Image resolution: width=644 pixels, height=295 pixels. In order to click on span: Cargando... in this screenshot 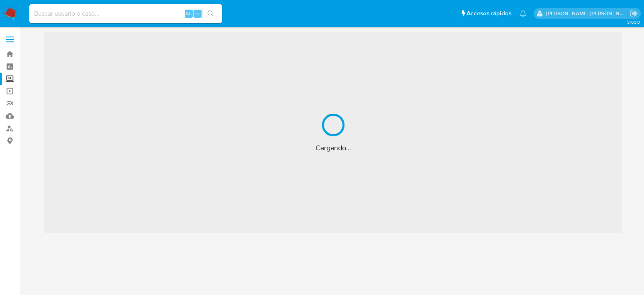, I will do `click(333, 148)`.